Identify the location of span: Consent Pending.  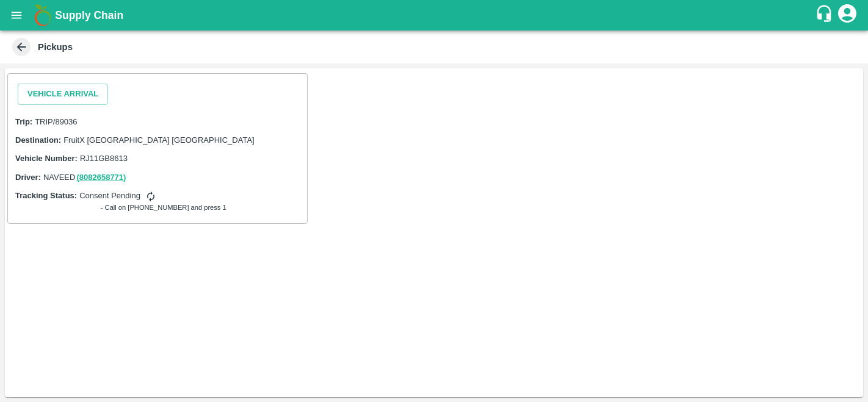
(158, 202).